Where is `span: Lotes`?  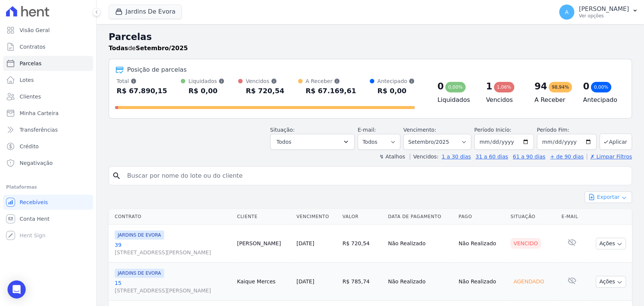
span: Lotes is located at coordinates (27, 80).